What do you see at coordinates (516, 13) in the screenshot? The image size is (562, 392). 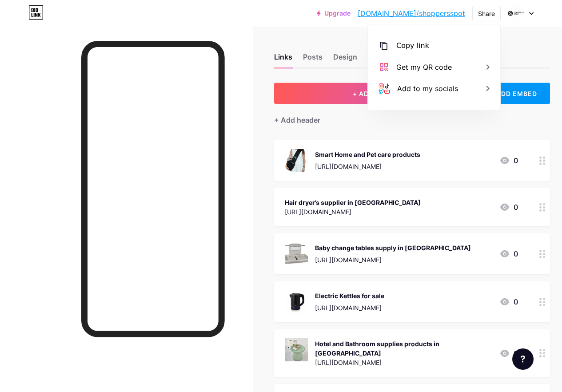 I see `img: shoppersspot` at bounding box center [516, 13].